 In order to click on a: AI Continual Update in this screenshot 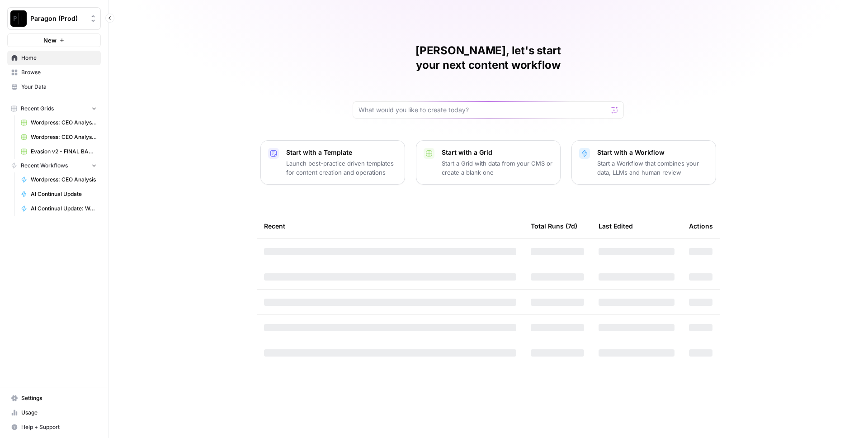, I will do `click(59, 194)`.